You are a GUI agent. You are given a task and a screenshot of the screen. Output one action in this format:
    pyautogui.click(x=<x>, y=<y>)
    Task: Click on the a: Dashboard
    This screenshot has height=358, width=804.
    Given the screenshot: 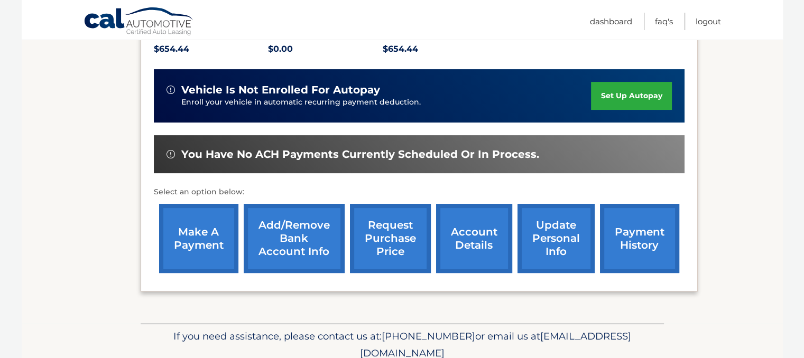 What is the action you would take?
    pyautogui.click(x=611, y=21)
    